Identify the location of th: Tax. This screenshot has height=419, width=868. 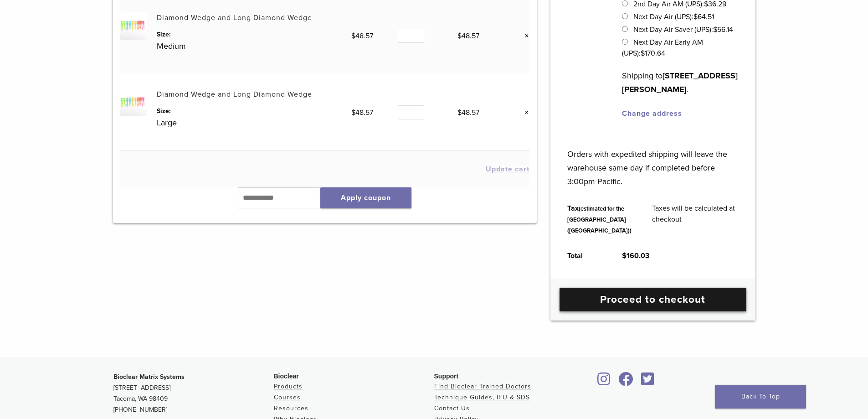
(600, 219).